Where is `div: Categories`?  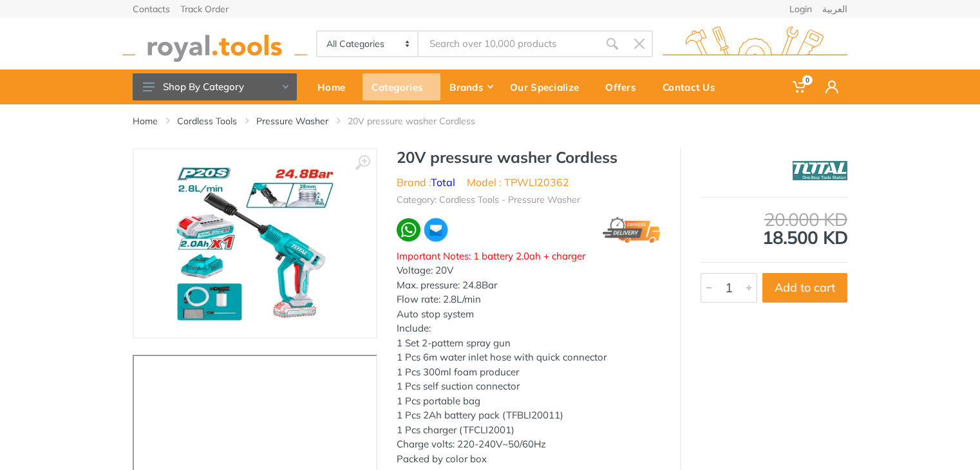 div: Categories is located at coordinates (402, 87).